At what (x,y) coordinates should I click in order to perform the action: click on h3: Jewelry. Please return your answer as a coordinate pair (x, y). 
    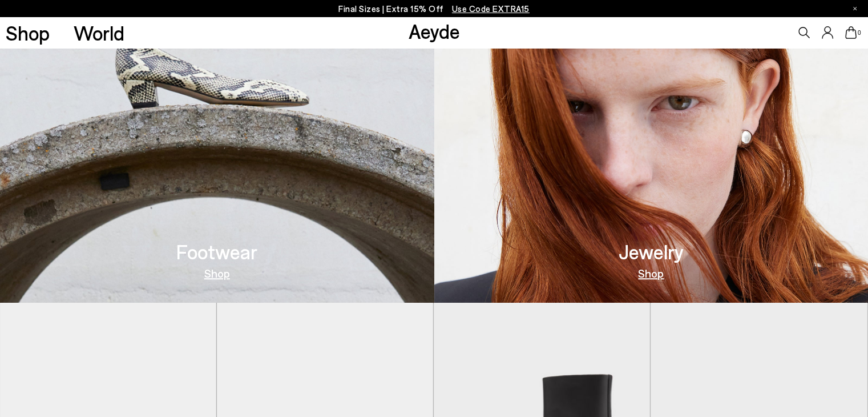
    Looking at the image, I should click on (651, 251).